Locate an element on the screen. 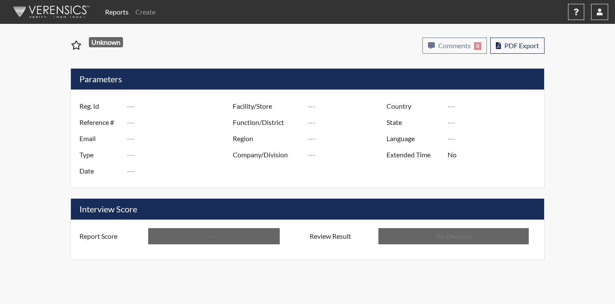 This screenshot has height=304, width=615. button: Comments0 is located at coordinates (454, 46).